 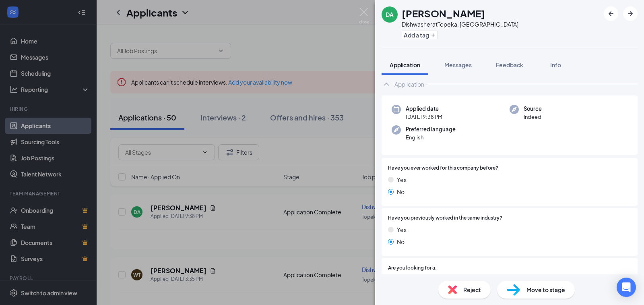 I want to click on span: Info, so click(x=555, y=65).